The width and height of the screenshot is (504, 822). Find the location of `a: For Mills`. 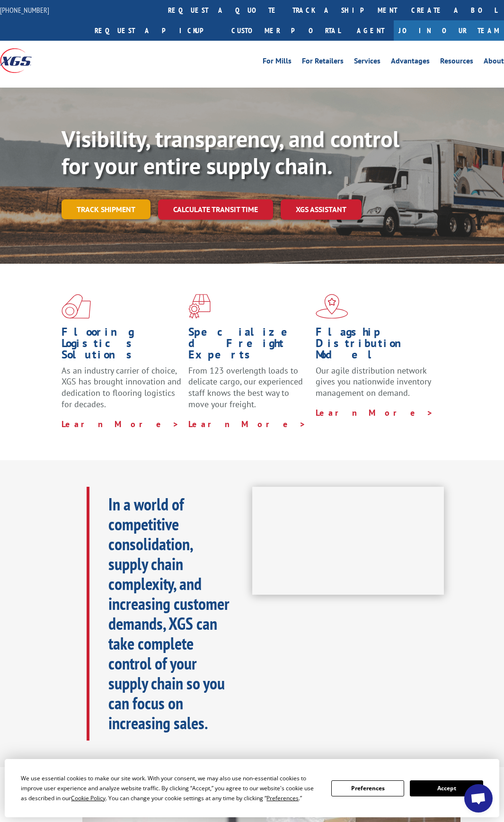

a: For Mills is located at coordinates (277, 62).